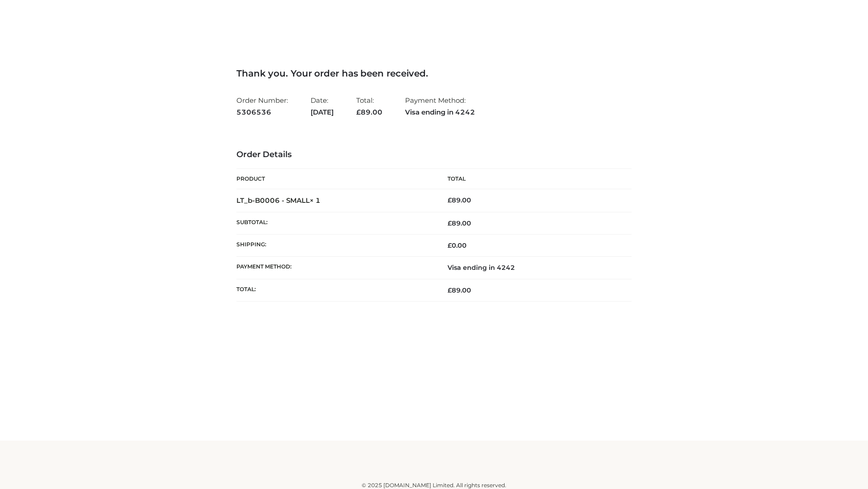 The width and height of the screenshot is (868, 489). I want to click on li: Date:, so click(322, 106).